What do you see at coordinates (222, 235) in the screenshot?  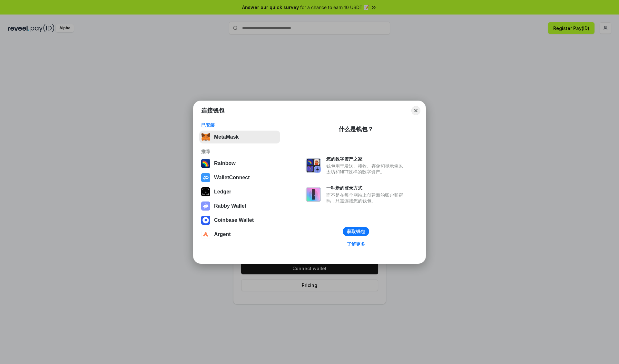 I see `div: Argent` at bounding box center [222, 235].